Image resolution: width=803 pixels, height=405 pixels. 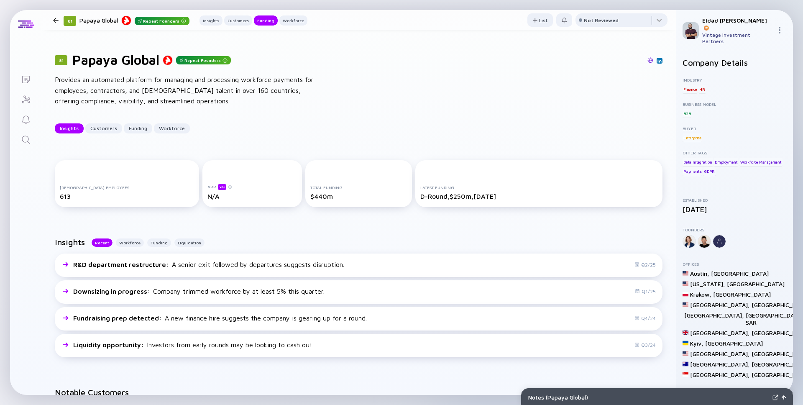 What do you see at coordinates (726, 162) in the screenshot?
I see `div: Employment` at bounding box center [726, 162].